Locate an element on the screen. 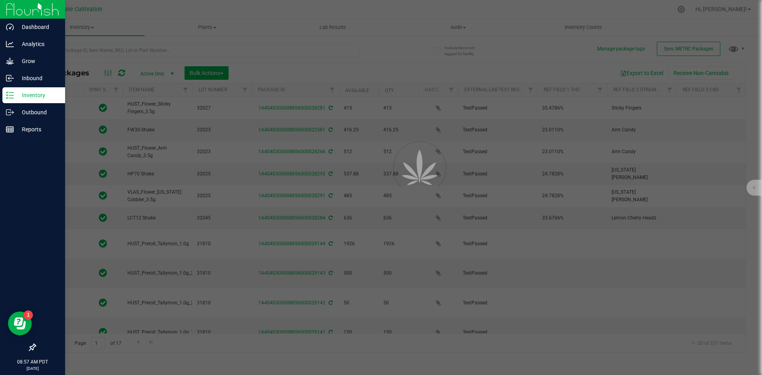 The height and width of the screenshot is (375, 762). p: Reports is located at coordinates (38, 129).